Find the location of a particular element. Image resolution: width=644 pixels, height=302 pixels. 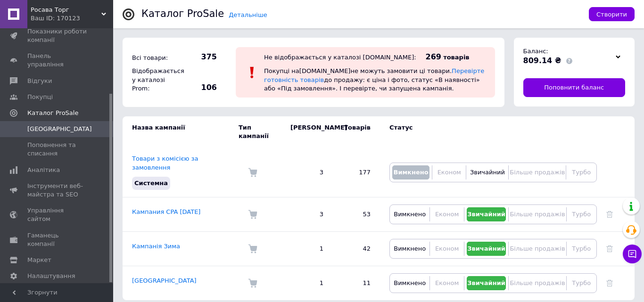

span: Управління сайтом is located at coordinates (57, 215).